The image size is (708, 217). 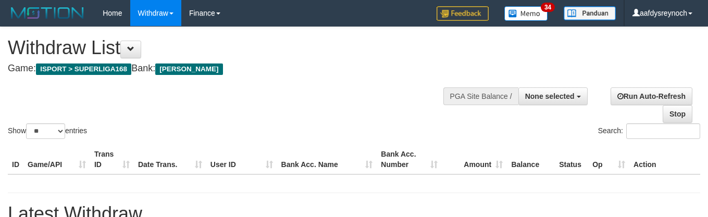 What do you see at coordinates (47, 131) in the screenshot?
I see `label: Show entries` at bounding box center [47, 131].